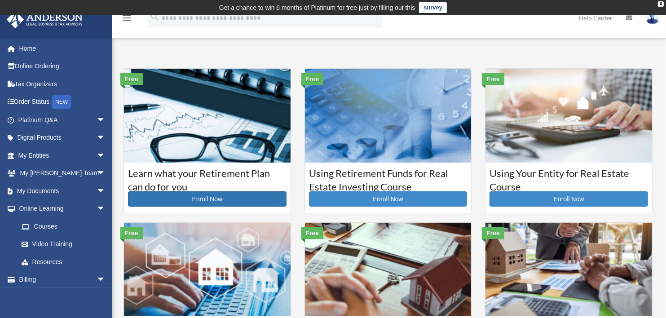  Describe the element at coordinates (62, 209) in the screenshot. I see `a: Online Learningarrow_drop_down` at that location.